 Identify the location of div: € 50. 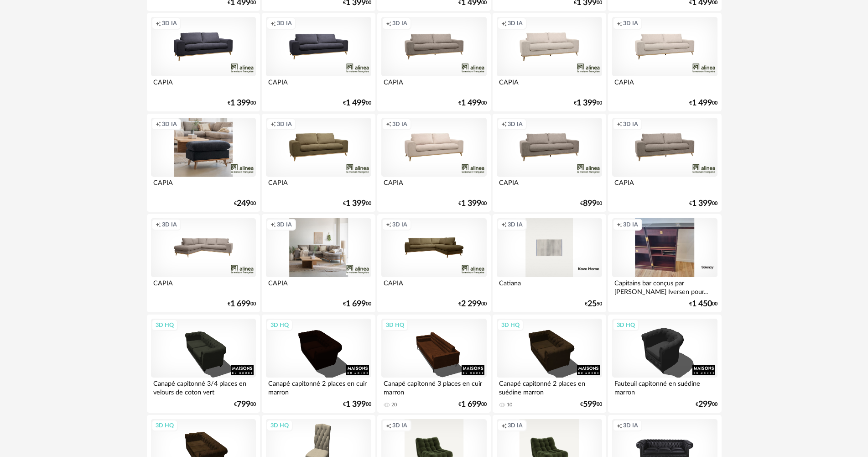
(593, 304).